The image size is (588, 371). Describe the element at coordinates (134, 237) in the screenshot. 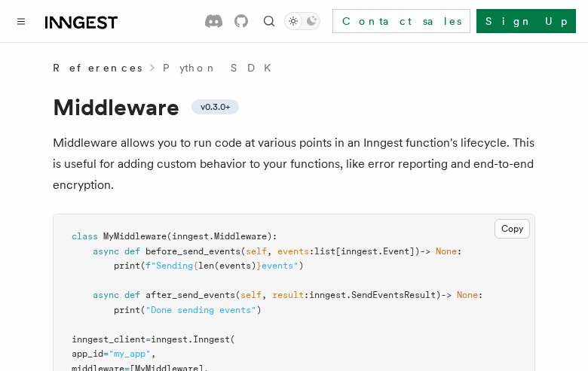

I see `span: MyMiddleware` at that location.